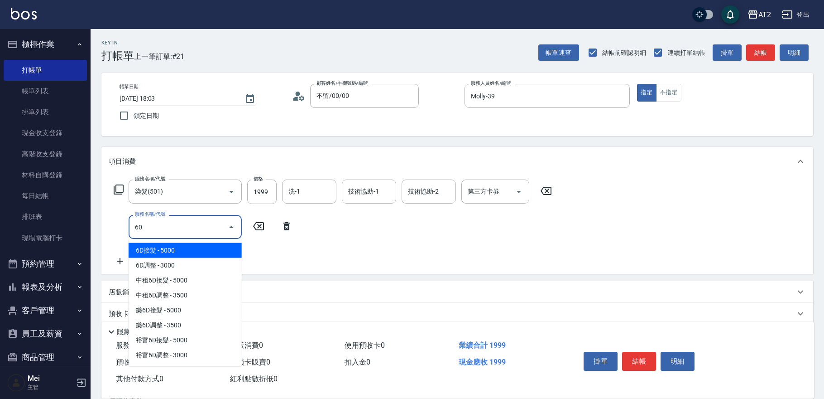 The width and height of the screenshot is (824, 399). What do you see at coordinates (482, 345) in the screenshot?
I see `span: 業績合計 1999` at bounding box center [482, 345].